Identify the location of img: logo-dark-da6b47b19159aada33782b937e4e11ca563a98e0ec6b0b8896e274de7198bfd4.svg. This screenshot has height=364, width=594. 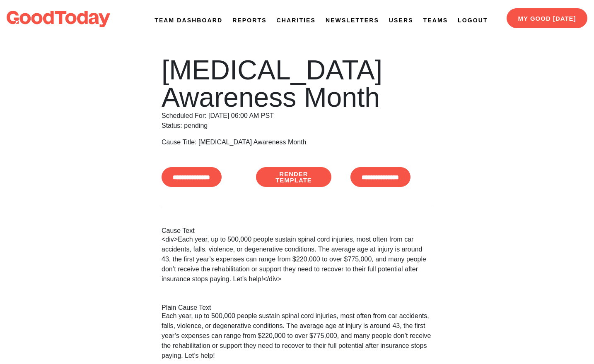
(58, 19).